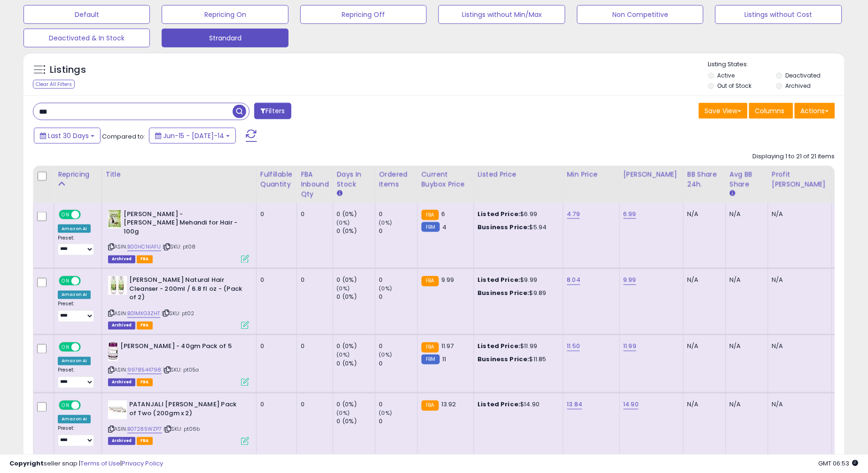  Describe the element at coordinates (76, 436) in the screenshot. I see `div: Preset:` at that location.